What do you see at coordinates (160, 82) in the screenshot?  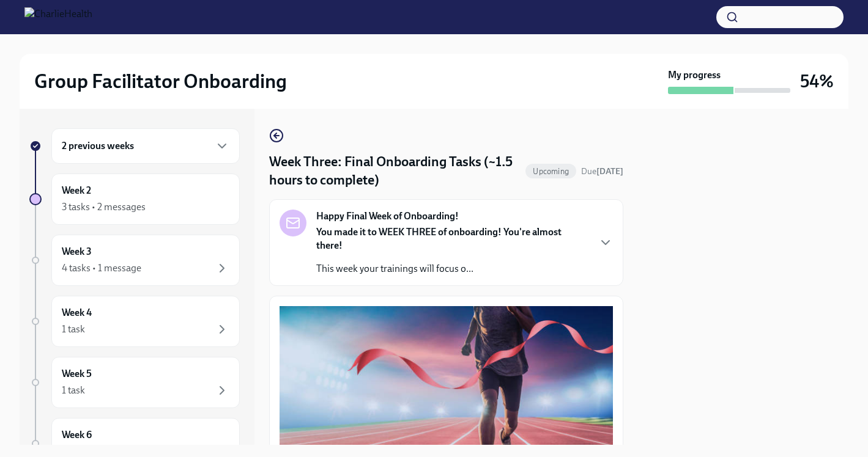 I see `h2: Group Facilitator Onboarding` at bounding box center [160, 82].